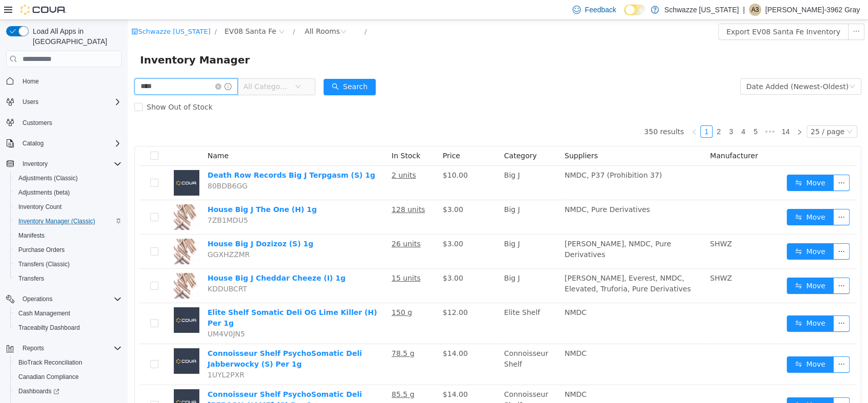 Image resolution: width=868 pixels, height=403 pixels. Describe the element at coordinates (31, 236) in the screenshot. I see `a: Manifests` at that location.